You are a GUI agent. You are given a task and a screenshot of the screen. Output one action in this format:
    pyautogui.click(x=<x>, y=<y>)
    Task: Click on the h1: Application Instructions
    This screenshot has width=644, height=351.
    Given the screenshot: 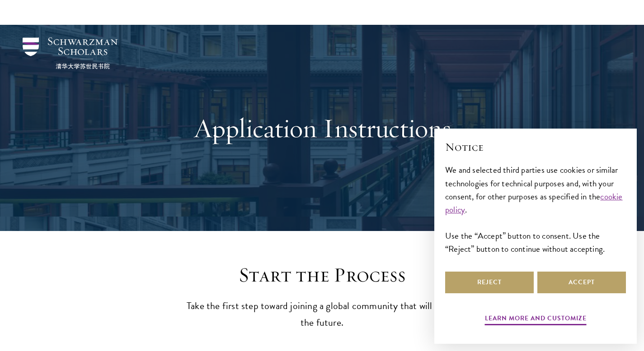 What is the action you would take?
    pyautogui.click(x=322, y=128)
    